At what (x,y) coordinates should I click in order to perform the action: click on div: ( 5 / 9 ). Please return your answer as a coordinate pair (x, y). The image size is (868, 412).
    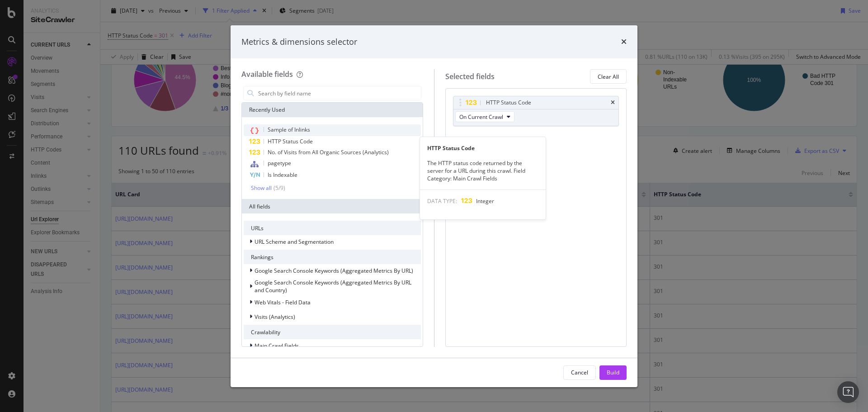
    Looking at the image, I should click on (279, 188).